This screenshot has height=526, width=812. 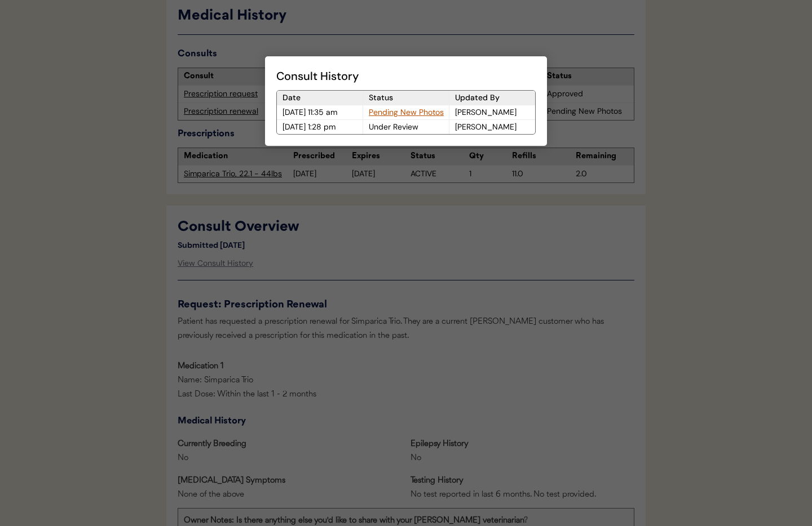 I want to click on div: Pending New Photos, so click(x=406, y=112).